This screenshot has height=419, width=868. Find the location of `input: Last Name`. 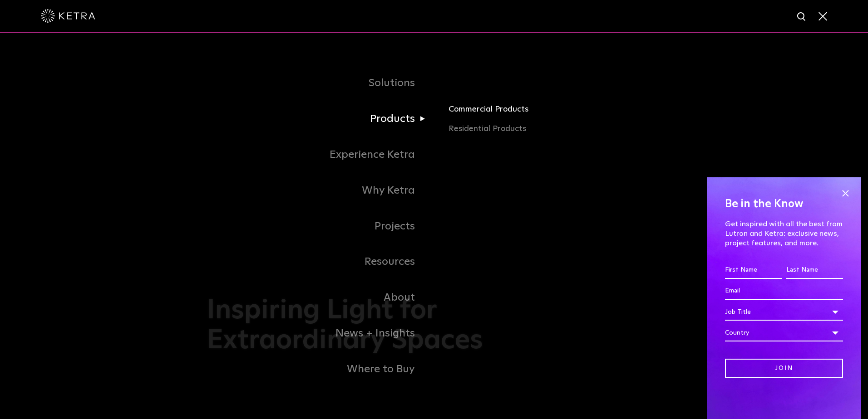

input: Last Name is located at coordinates (814, 271).